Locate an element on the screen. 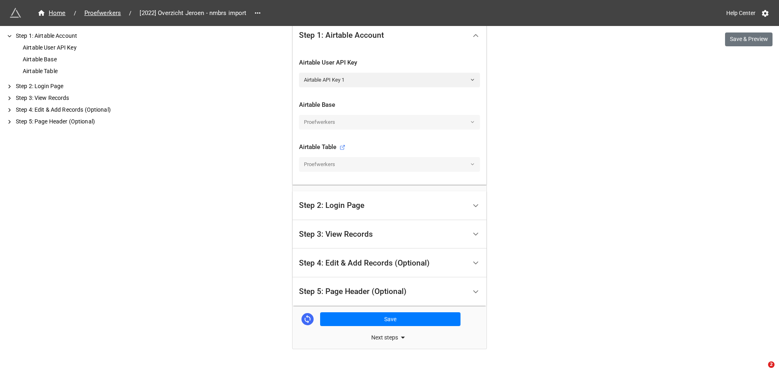 Image resolution: width=779 pixels, height=389 pixels. a: Help Center is located at coordinates (741, 13).